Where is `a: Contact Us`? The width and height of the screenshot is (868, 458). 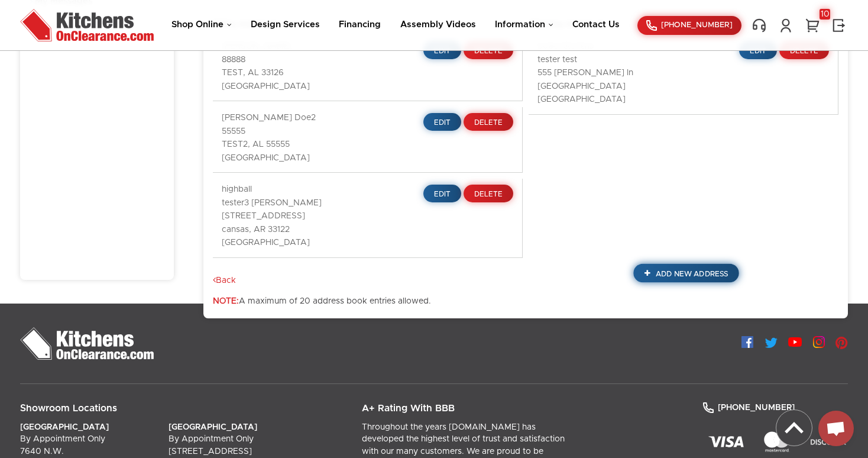
a: Contact Us is located at coordinates (596, 24).